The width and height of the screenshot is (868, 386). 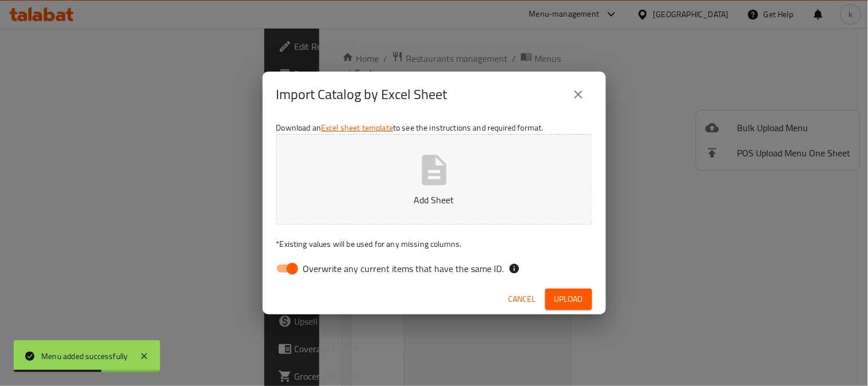 What do you see at coordinates (434, 200) in the screenshot?
I see `div: Download an to see the instructions and required format.` at bounding box center [434, 200].